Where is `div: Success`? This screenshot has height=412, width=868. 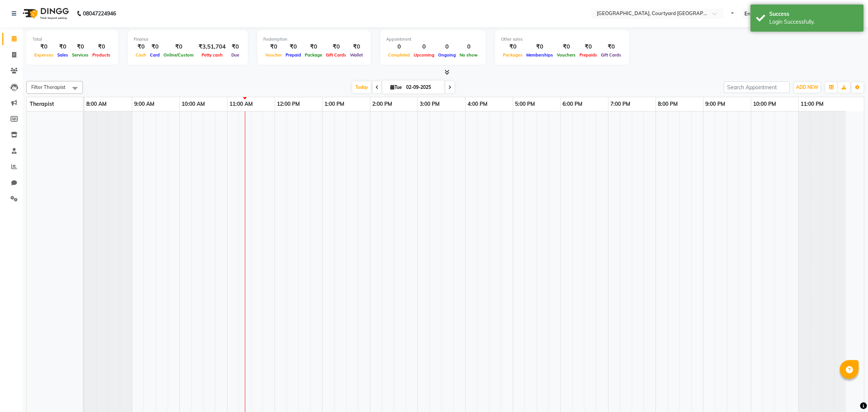
div: Success is located at coordinates (813, 14).